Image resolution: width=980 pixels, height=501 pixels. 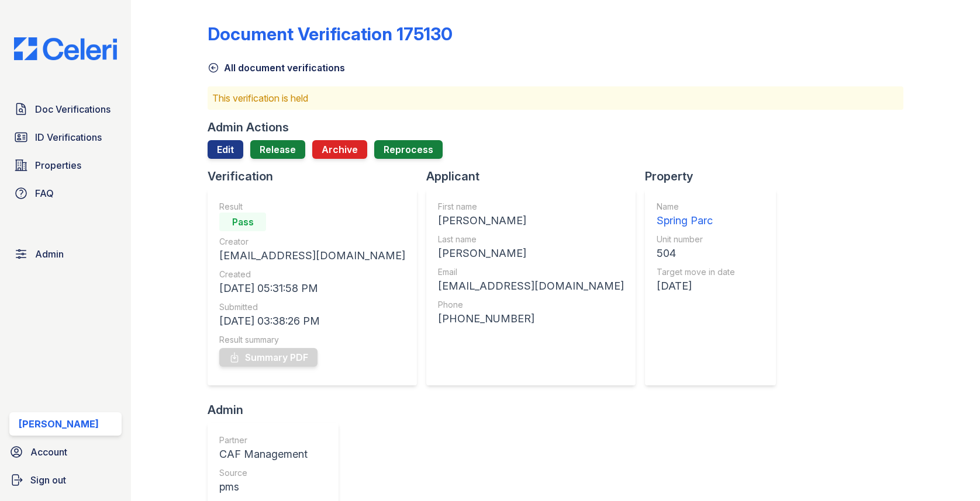 What do you see at coordinates (66, 254) in the screenshot?
I see `a: Admin` at bounding box center [66, 254].